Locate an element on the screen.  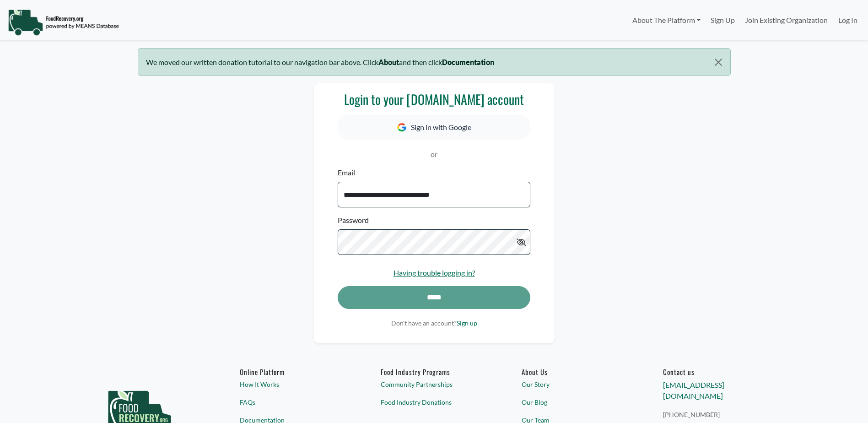
button: Close is located at coordinates (718, 62).